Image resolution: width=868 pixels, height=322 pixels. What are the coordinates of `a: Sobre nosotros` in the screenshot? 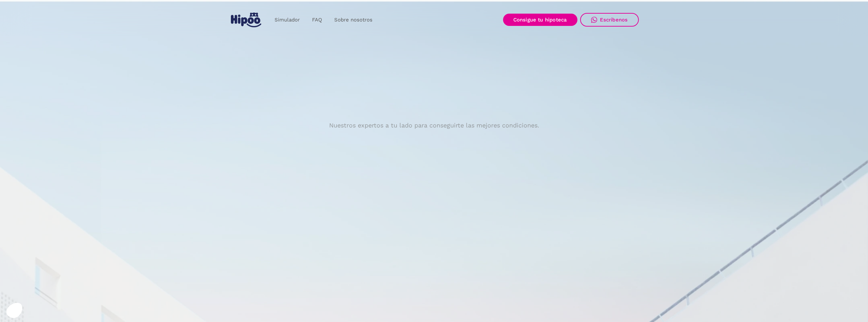 It's located at (353, 20).